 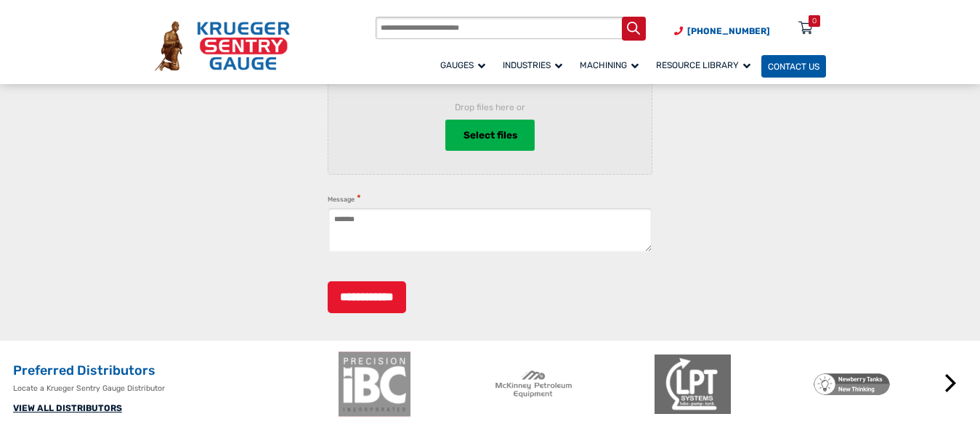 I want to click on div: 0, so click(x=814, y=21).